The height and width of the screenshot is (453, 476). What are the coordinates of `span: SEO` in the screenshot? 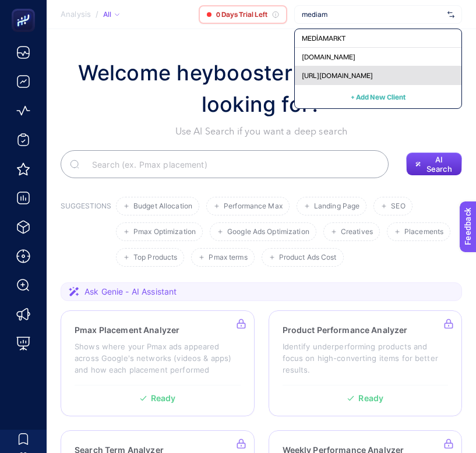 It's located at (398, 206).